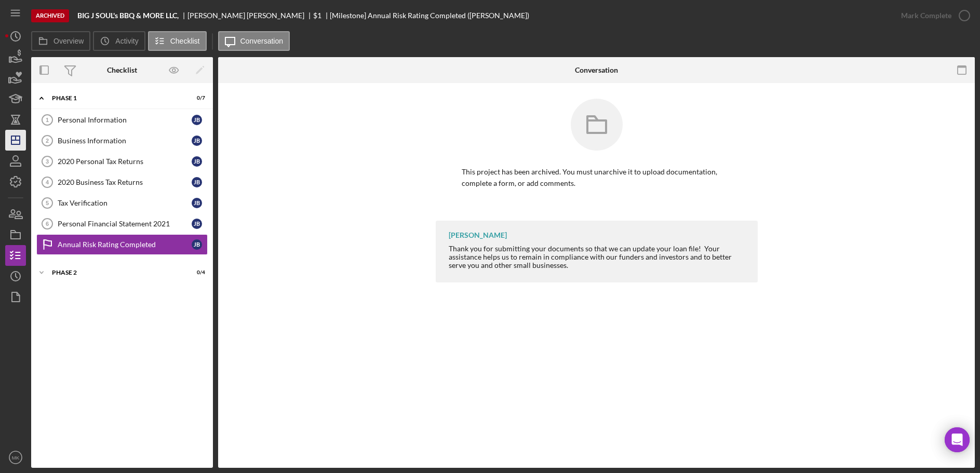 The image size is (980, 473). Describe the element at coordinates (596, 70) in the screenshot. I see `div: Conversation` at that location.